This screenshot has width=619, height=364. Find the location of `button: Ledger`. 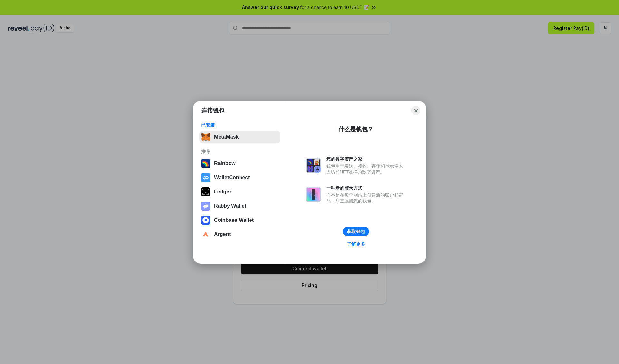

button: Ledger is located at coordinates (240, 192).